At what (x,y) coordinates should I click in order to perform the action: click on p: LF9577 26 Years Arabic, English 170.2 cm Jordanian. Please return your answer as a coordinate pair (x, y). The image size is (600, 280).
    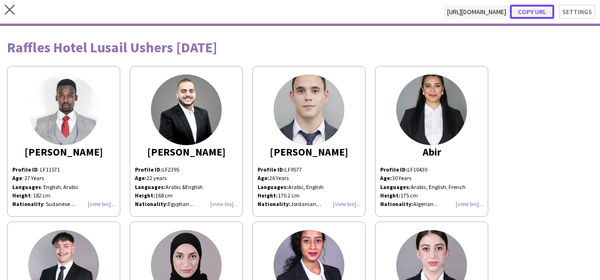
    Looking at the image, I should click on (309, 187).